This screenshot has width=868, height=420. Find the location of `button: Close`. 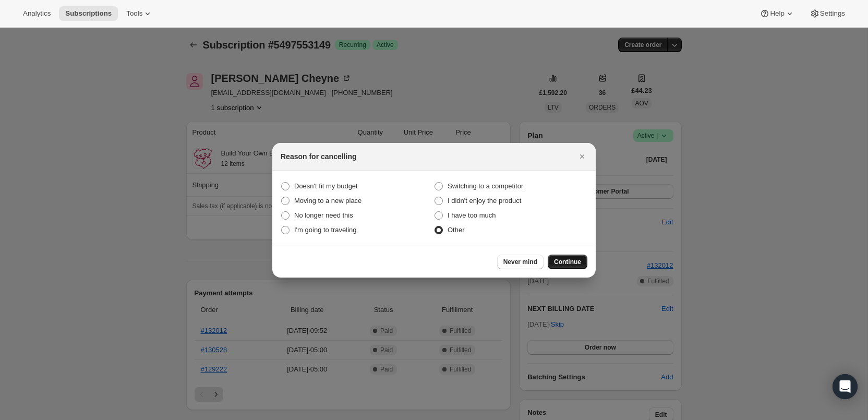

button: Close is located at coordinates (582, 156).